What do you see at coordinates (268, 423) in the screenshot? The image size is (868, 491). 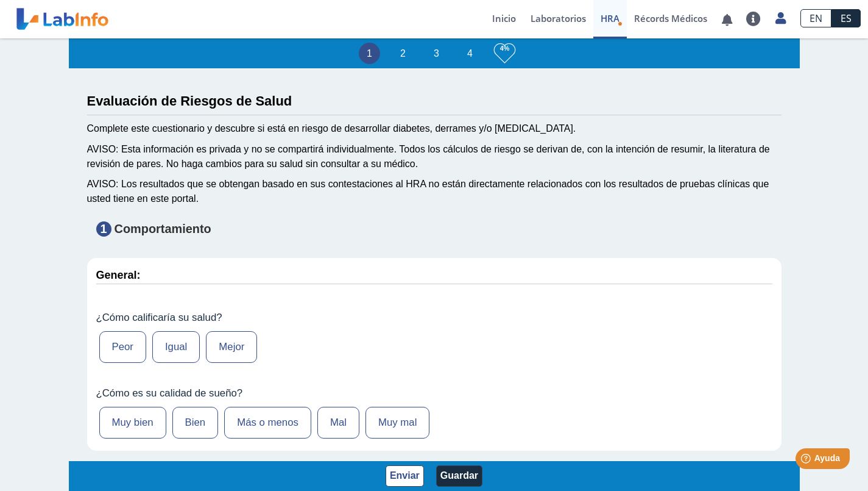 I see `label: Más o menos` at bounding box center [268, 423].